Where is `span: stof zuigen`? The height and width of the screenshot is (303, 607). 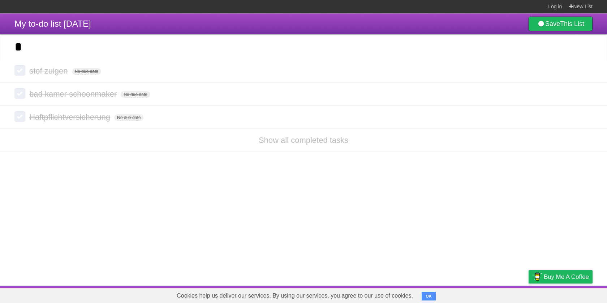
span: stof zuigen is located at coordinates (49, 71).